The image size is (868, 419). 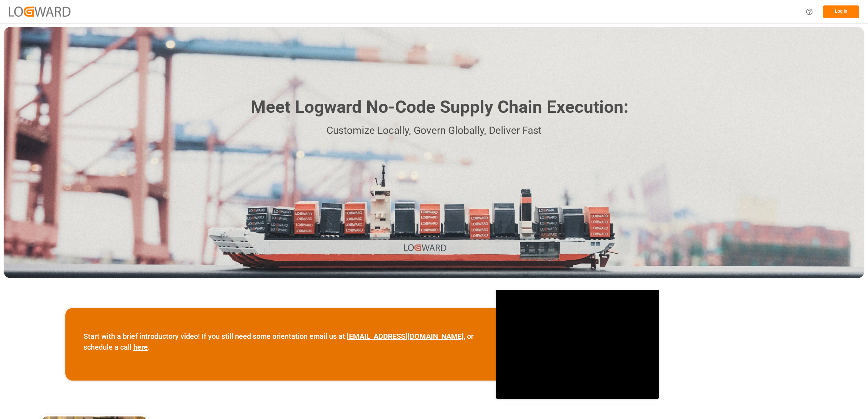 I want to click on h1: Meet Logward No-Code Supply Chain Execution:, so click(x=440, y=107).